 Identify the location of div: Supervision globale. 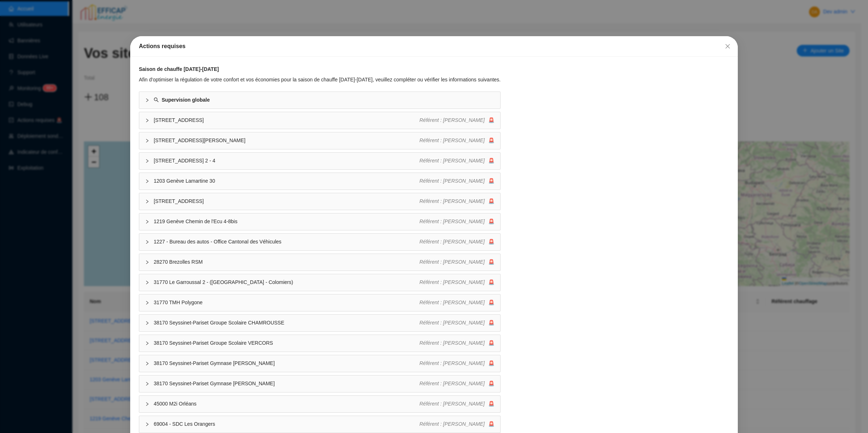
(320, 100).